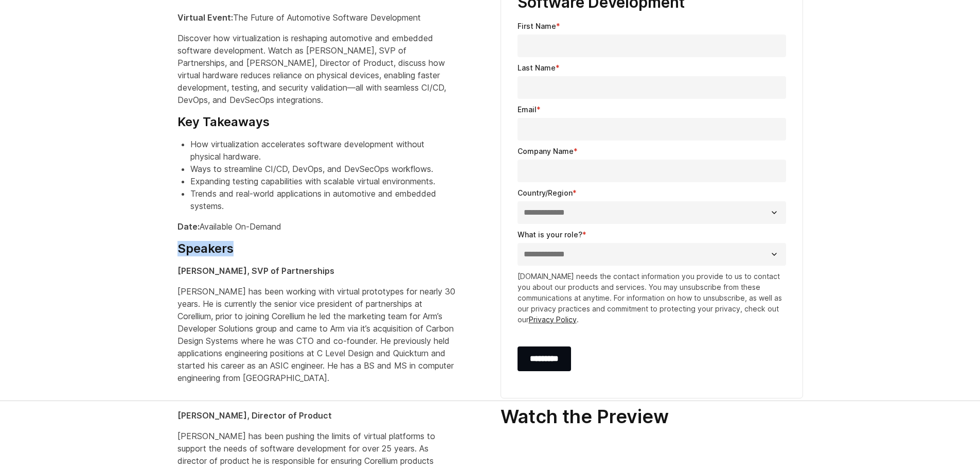 The image size is (980, 469). Describe the element at coordinates (527, 109) in the screenshot. I see `span: Email` at that location.